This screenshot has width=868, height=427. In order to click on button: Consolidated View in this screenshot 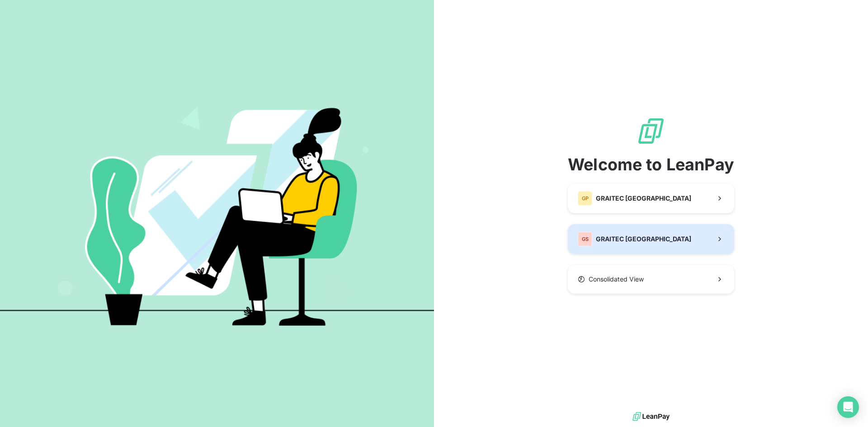, I will do `click(651, 279)`.